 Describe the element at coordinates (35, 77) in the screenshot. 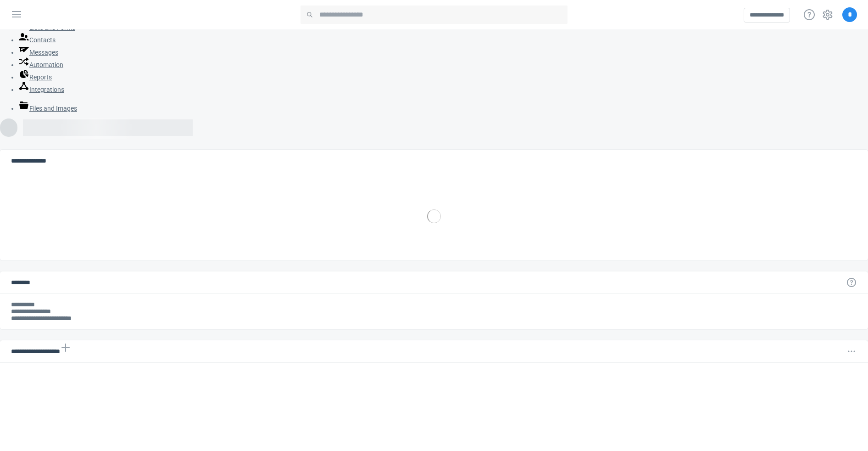

I see `a: Reports` at that location.